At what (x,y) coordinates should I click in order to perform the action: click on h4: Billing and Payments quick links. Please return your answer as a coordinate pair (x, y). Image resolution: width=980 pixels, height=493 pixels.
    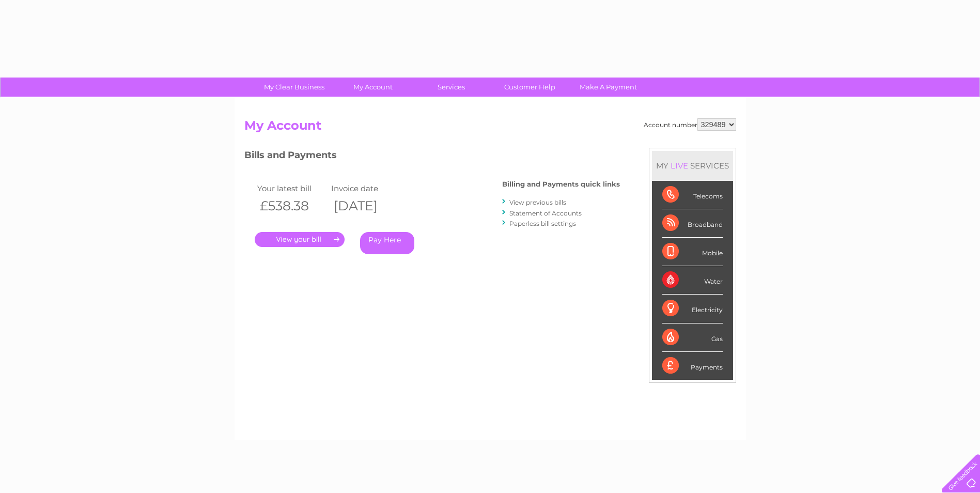
    Looking at the image, I should click on (561, 184).